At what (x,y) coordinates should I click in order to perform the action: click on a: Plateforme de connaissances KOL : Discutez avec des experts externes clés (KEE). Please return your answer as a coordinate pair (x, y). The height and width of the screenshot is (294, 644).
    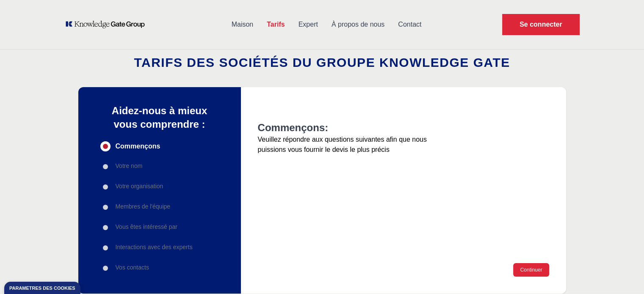
    Looking at the image, I should click on (108, 25).